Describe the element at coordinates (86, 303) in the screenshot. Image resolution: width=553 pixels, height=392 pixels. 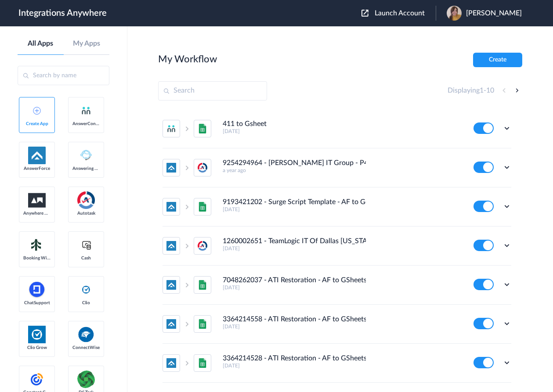
I see `span: Clio` at that location.